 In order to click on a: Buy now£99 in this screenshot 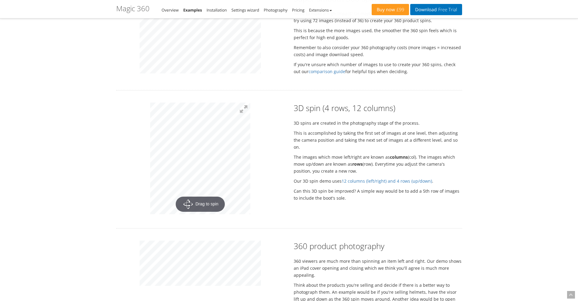, I will do `click(390, 9)`.